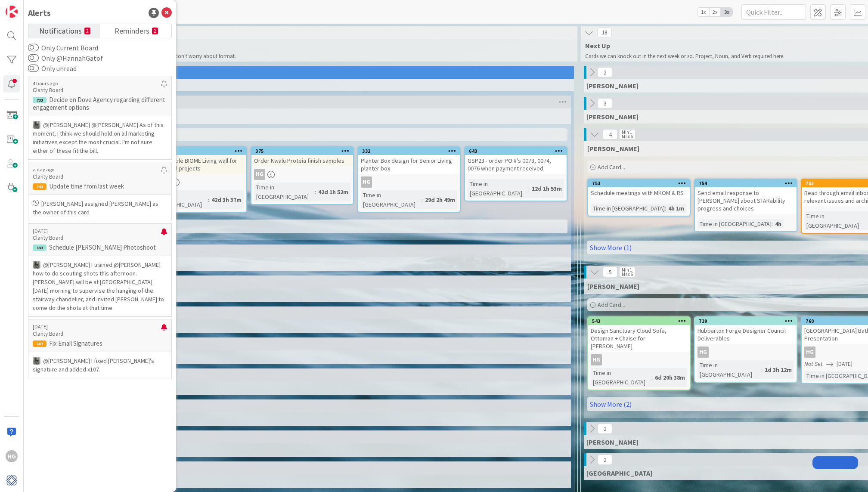 This screenshot has width=868, height=492. I want to click on div: GSP23 - order PO #'s 0073, 0074, 0076 when payment received, so click(516, 165).